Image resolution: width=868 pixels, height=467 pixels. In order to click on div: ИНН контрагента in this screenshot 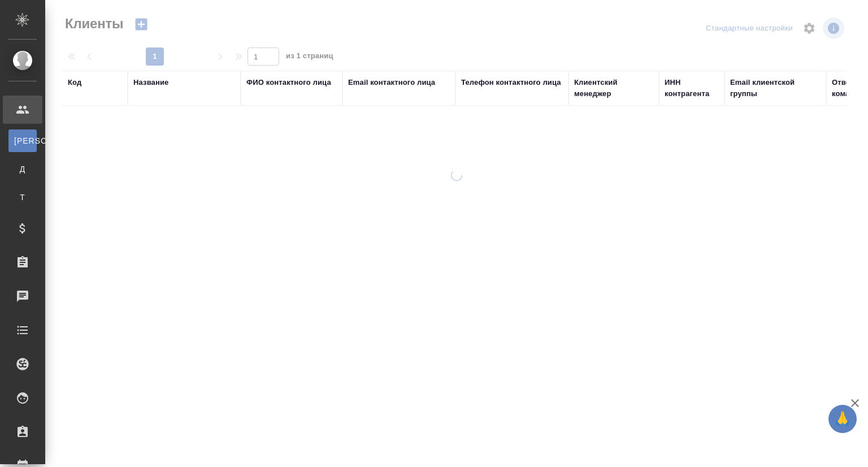, I will do `click(692, 89)`.